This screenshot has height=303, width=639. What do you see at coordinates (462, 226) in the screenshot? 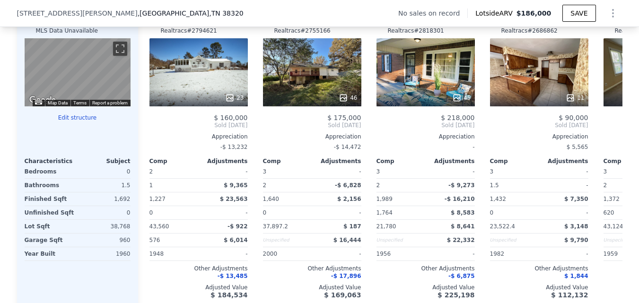
I see `span: $ 8,641` at bounding box center [462, 226].